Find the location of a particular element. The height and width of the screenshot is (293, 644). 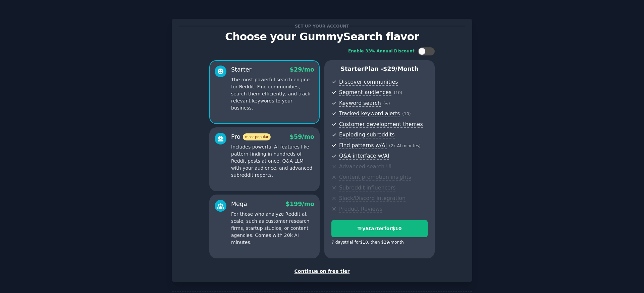

p: The most powerful search engine for Reddit. Find communities, search them efficiently, and track ... is located at coordinates (273, 93).